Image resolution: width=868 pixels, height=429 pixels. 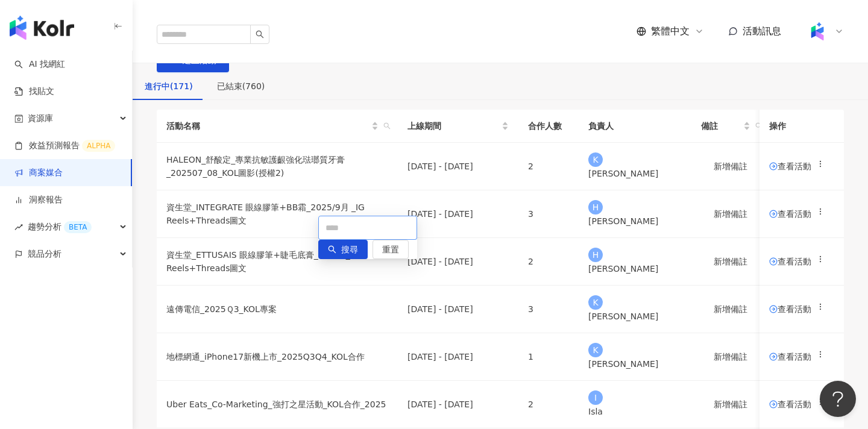 What do you see at coordinates (635, 126) in the screenshot?
I see `th: 負責人` at bounding box center [635, 126].